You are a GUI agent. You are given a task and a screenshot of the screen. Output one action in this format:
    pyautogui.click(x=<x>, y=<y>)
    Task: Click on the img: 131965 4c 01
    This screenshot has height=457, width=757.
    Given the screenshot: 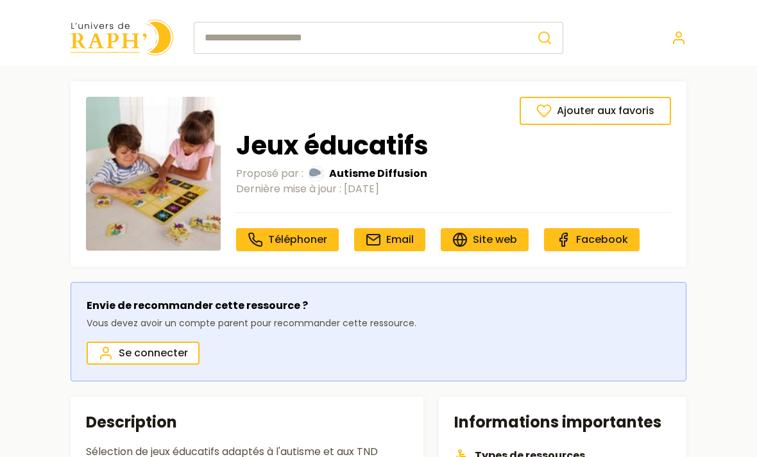 What is the action you would take?
    pyautogui.click(x=153, y=165)
    